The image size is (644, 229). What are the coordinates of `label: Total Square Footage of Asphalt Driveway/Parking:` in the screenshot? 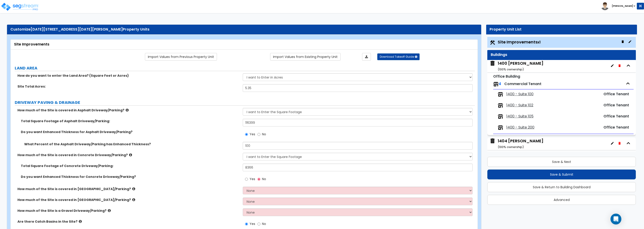 It's located at (130, 121).